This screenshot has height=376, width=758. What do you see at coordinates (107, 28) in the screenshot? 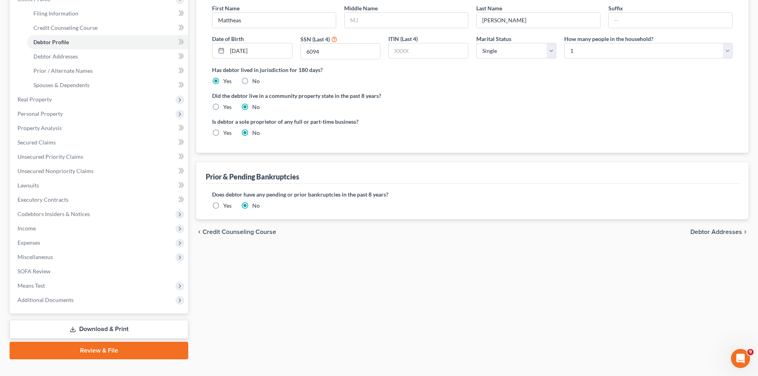
I see `a: Credit Counseling Course` at bounding box center [107, 28].